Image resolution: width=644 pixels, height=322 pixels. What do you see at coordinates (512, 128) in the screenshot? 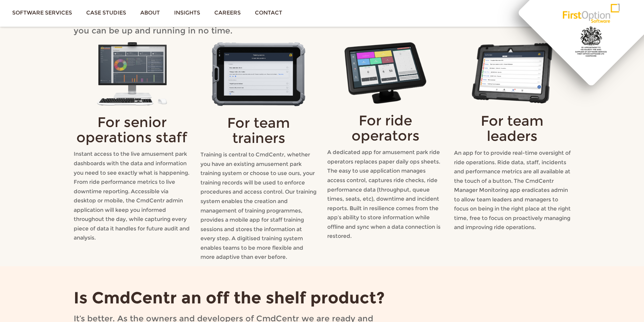
I see `h3: For team leaders` at bounding box center [512, 128].